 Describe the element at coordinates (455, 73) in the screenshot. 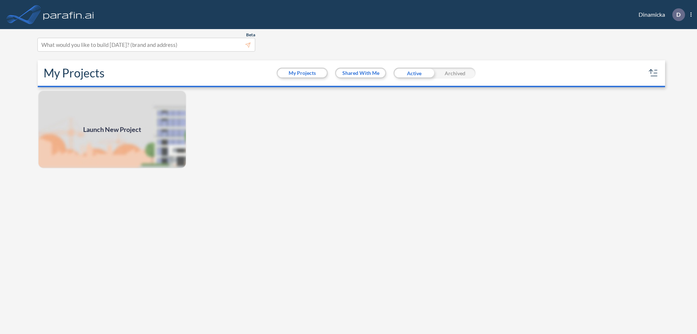

I see `div: Archived` at that location.